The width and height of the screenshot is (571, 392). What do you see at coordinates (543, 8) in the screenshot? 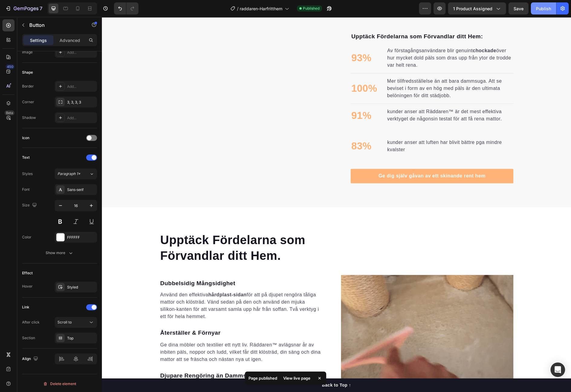
I see `button: Publish` at bounding box center [543, 8].